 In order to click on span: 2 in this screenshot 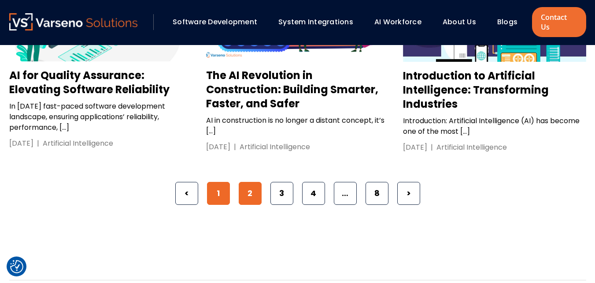, I will do `click(250, 193)`.